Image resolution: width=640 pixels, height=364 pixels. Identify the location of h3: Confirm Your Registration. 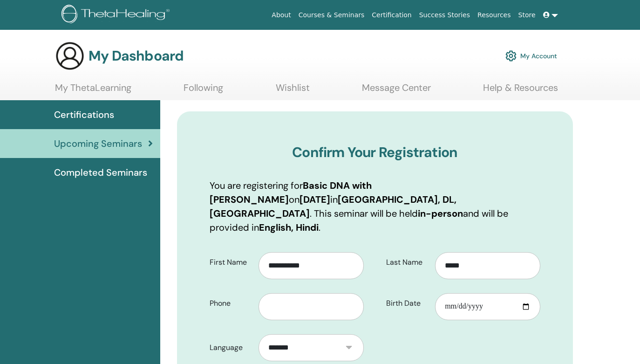
(375, 152).